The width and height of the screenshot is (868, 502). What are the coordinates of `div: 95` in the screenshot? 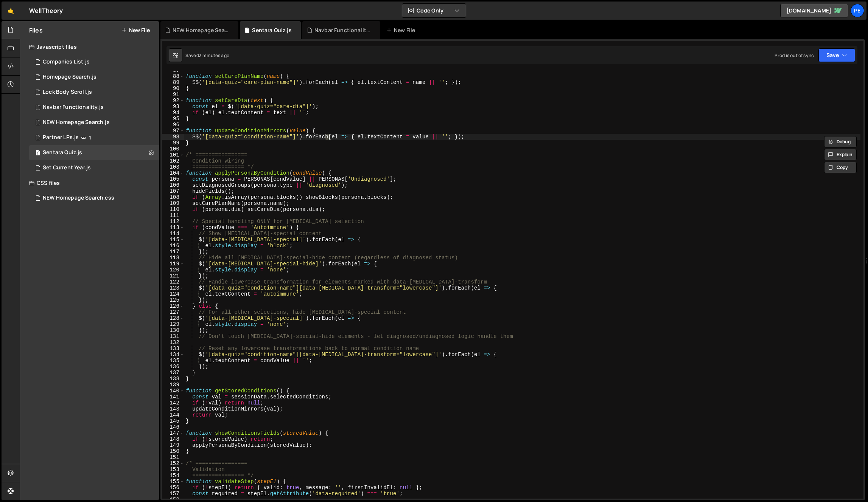 It's located at (173, 119).